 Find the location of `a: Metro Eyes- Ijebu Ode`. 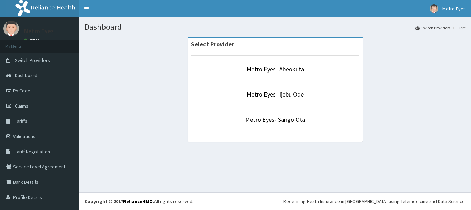

a: Metro Eyes- Ijebu Ode is located at coordinates (275, 94).